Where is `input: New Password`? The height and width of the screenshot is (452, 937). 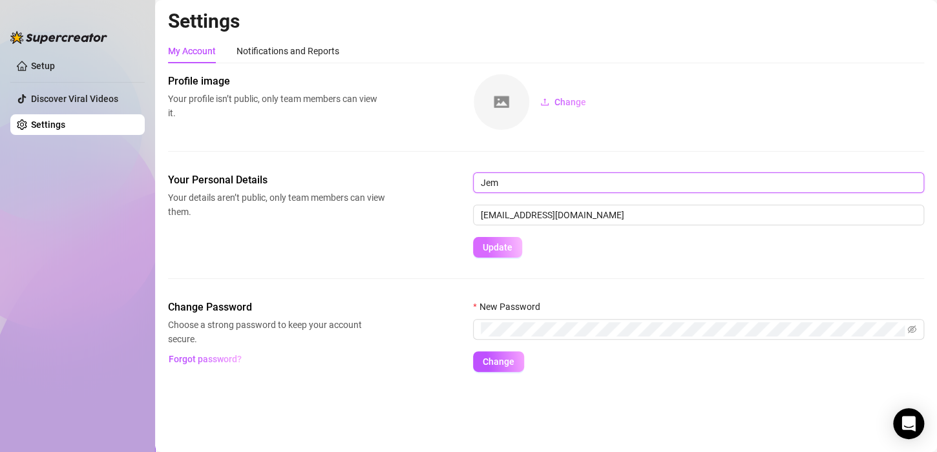 input: New Password is located at coordinates (692, 329).